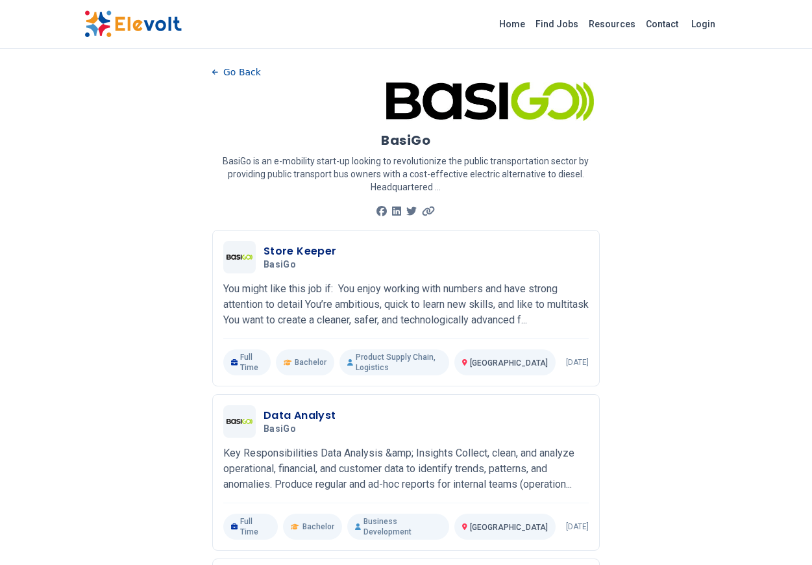 This screenshot has width=812, height=565. I want to click on p: Product Supply Chain, Logistics, so click(394, 362).